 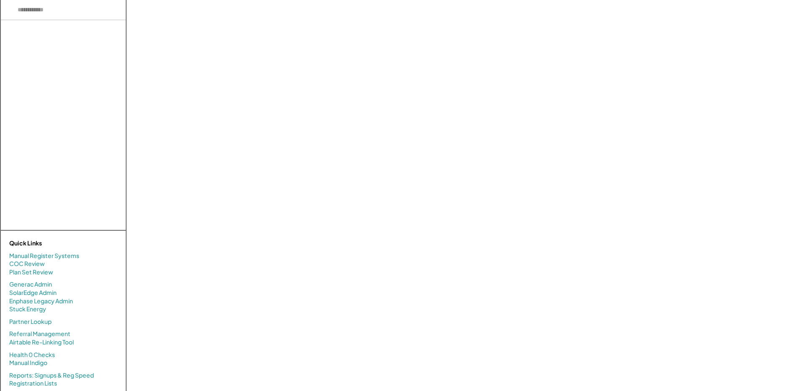 I want to click on a: Manual Indigo, so click(x=28, y=363).